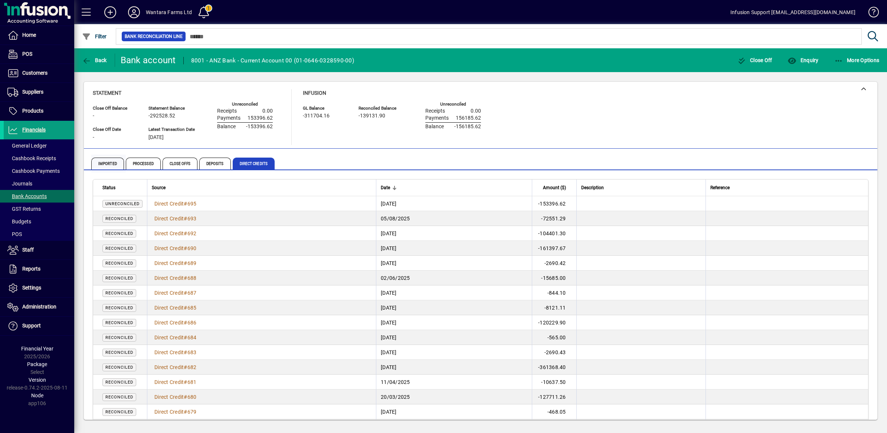 The width and height of the screenshot is (887, 433). I want to click on td: -72551.29, so click(554, 218).